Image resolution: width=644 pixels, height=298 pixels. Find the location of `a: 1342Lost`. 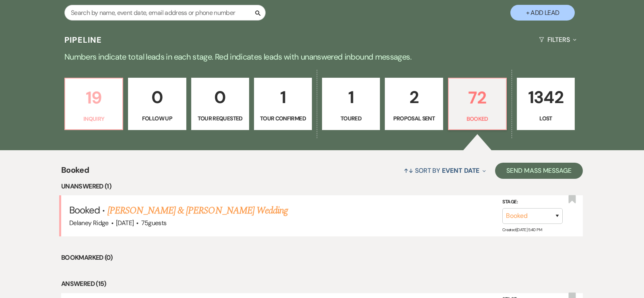

a: 1342Lost is located at coordinates (546, 104).